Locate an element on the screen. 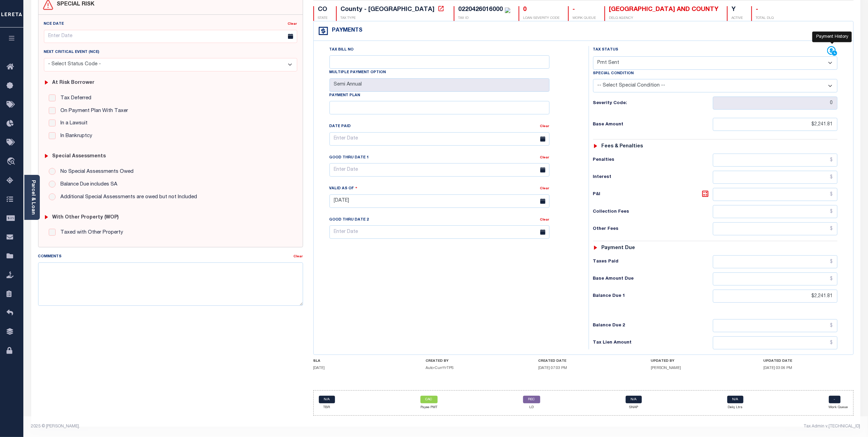  h4: UPDATED DATE is located at coordinates (808, 361).